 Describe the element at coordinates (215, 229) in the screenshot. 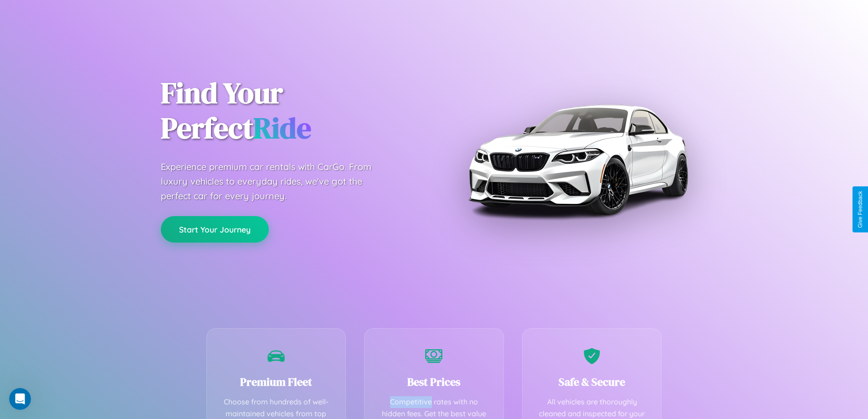

I see `button: Start Your Journey` at that location.